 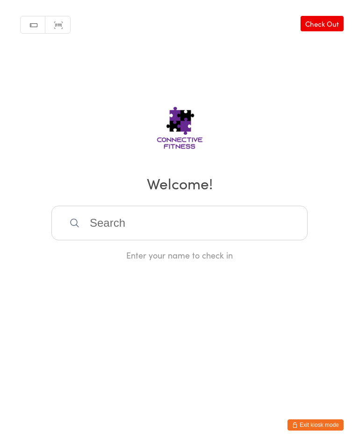 What do you see at coordinates (180, 183) in the screenshot?
I see `h2: Welcome!` at bounding box center [180, 183].